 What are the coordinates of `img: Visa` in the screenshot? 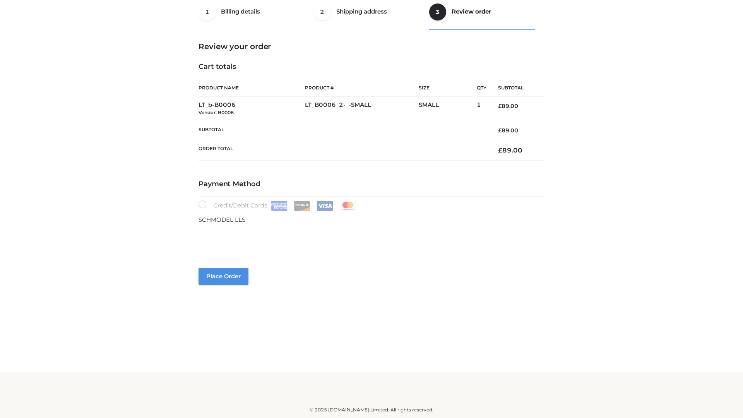 It's located at (325, 206).